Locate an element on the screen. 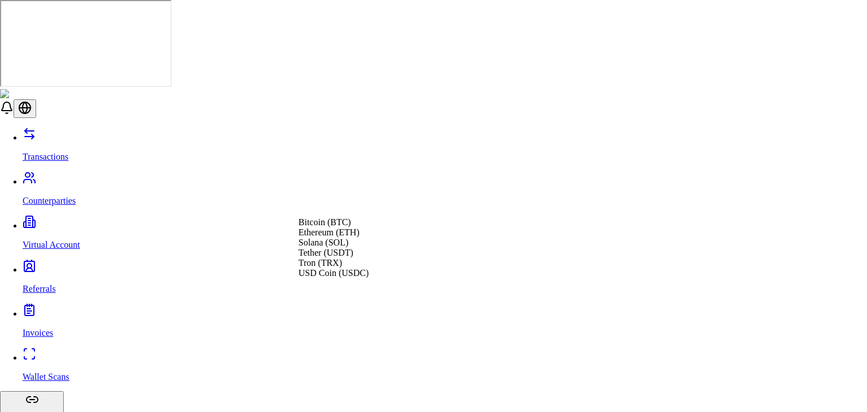  span: Solana (SOL) is located at coordinates (324, 242).